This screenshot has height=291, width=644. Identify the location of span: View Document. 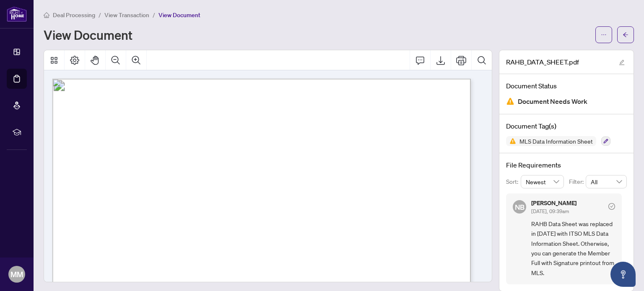
(179, 15).